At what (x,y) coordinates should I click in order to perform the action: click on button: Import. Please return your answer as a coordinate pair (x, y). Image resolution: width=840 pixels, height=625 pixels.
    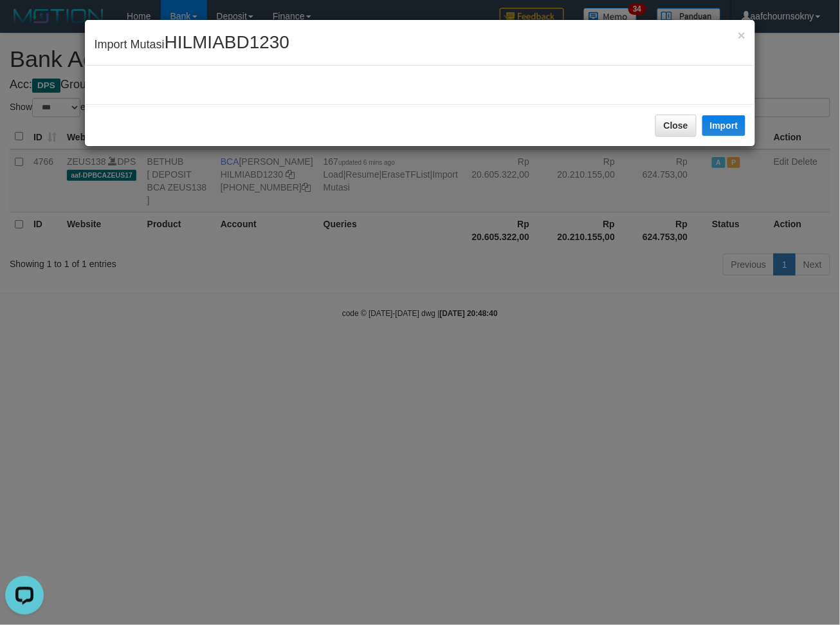
    Looking at the image, I should click on (724, 126).